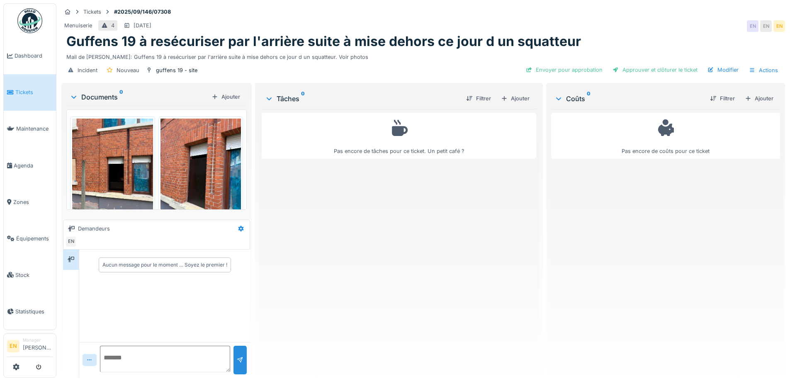 Image resolution: width=790 pixels, height=381 pixels. Describe the element at coordinates (34, 239) in the screenshot. I see `span: Équipements` at that location.